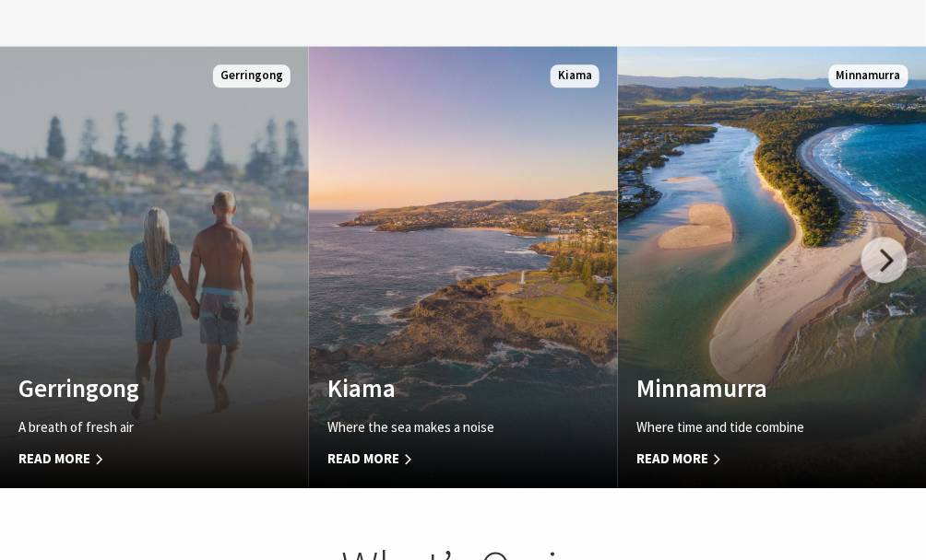 This screenshot has height=560, width=926. What do you see at coordinates (869, 75) in the screenshot?
I see `span: Minnamurra` at bounding box center [869, 75].